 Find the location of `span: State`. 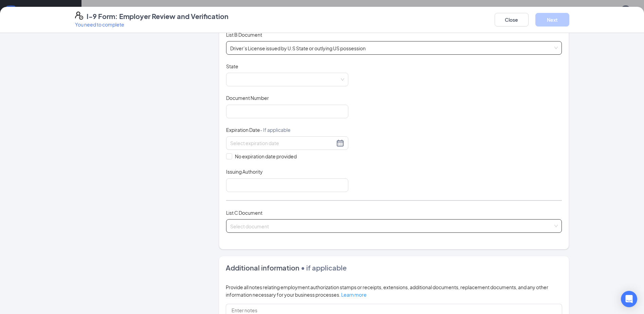

span: State is located at coordinates (232, 66).